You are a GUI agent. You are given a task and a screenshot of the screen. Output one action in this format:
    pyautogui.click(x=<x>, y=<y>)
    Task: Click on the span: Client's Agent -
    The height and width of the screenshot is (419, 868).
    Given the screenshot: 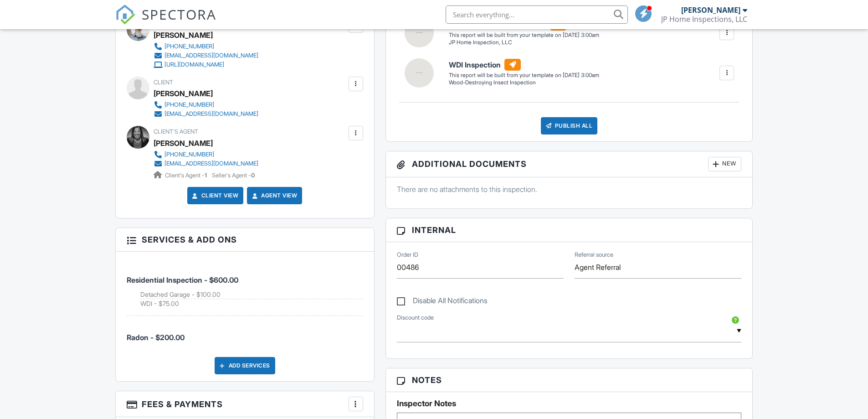 What is the action you would take?
    pyautogui.click(x=187, y=175)
    